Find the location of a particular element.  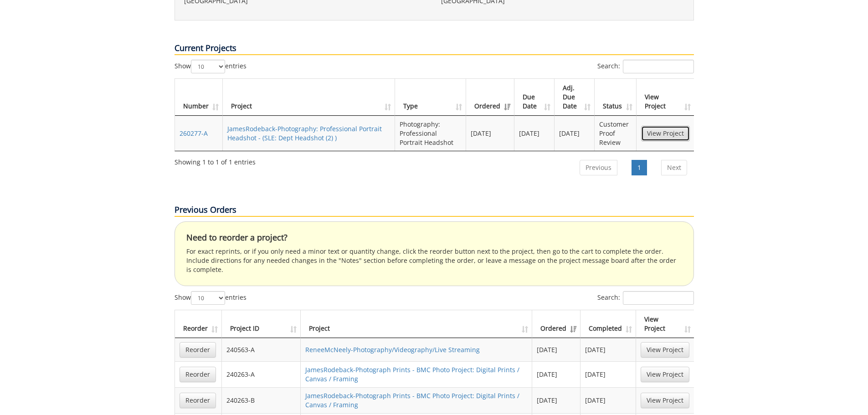

h4: Need to reorder a project? is located at coordinates (434, 238).